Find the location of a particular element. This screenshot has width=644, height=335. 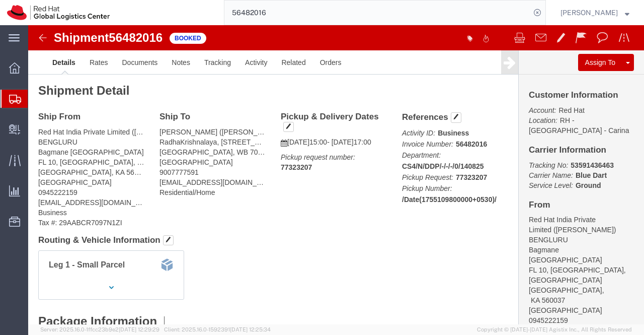

input: Search for shipment number, reference number is located at coordinates (377, 13).